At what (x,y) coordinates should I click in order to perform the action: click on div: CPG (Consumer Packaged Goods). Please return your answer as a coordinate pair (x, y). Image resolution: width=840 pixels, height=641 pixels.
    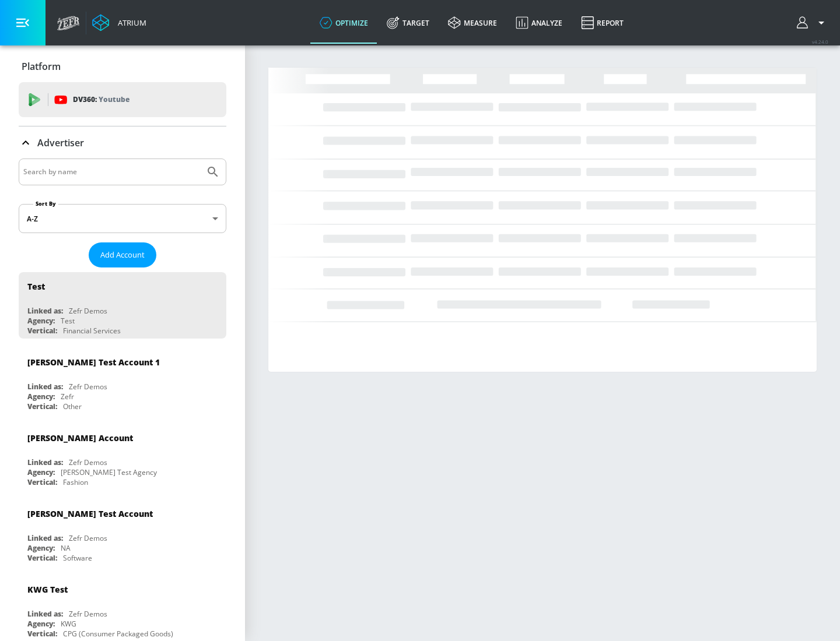
    Looking at the image, I should click on (118, 634).